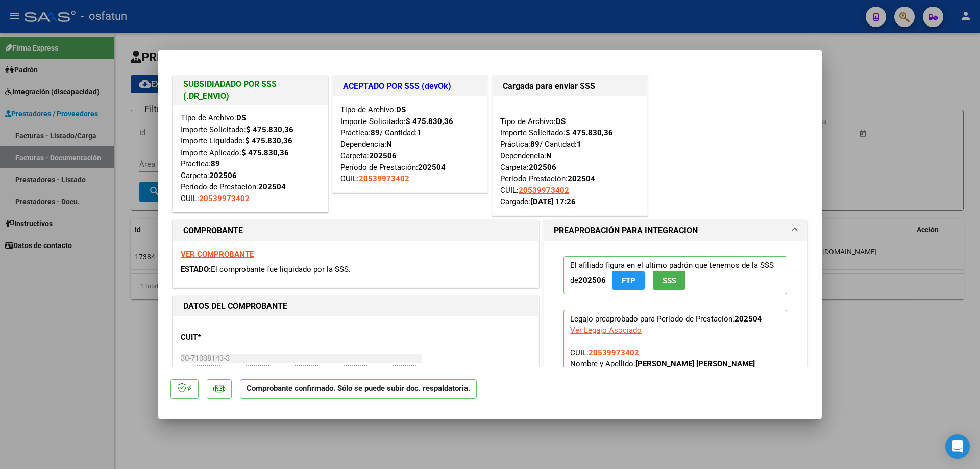 The height and width of the screenshot is (469, 980). I want to click on button: SSS, so click(669, 280).